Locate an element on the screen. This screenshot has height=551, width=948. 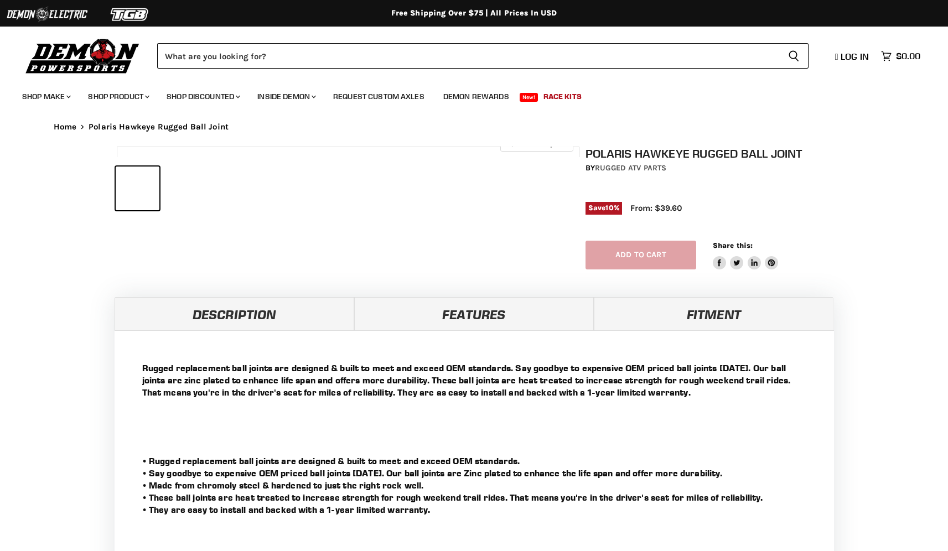
a: $0.00 is located at coordinates (900, 56).